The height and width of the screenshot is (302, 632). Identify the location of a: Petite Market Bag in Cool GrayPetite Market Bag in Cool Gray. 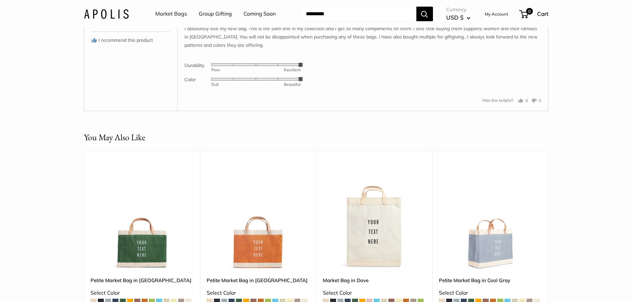
(490, 219).